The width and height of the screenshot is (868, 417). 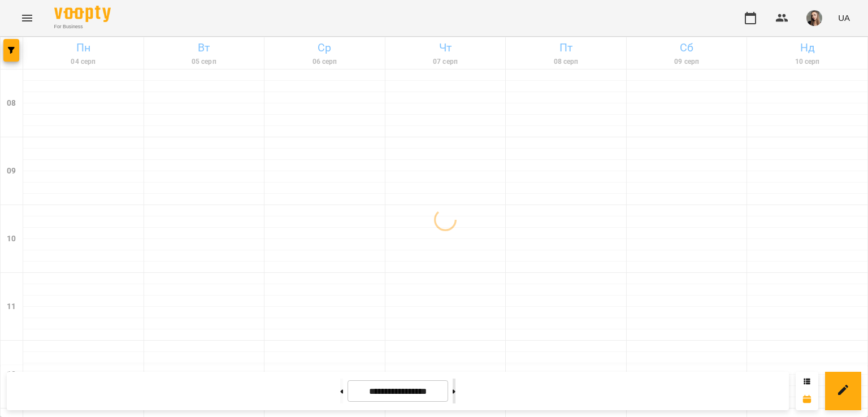 I want to click on h6: 06 серп, so click(x=324, y=61).